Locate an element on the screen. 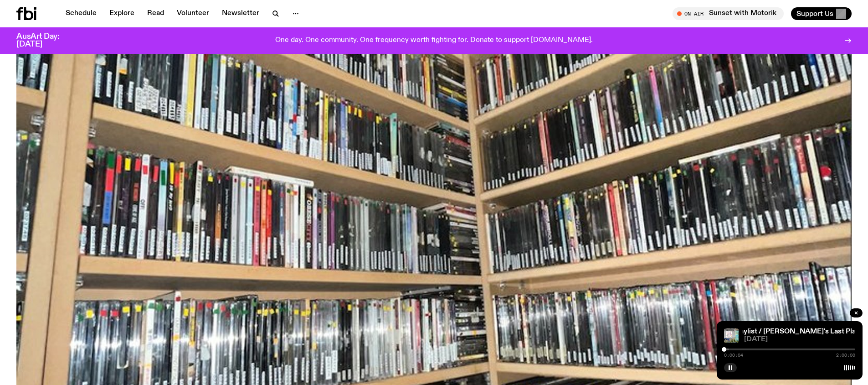 This screenshot has width=868, height=385. span: Support Us is located at coordinates (815, 13).